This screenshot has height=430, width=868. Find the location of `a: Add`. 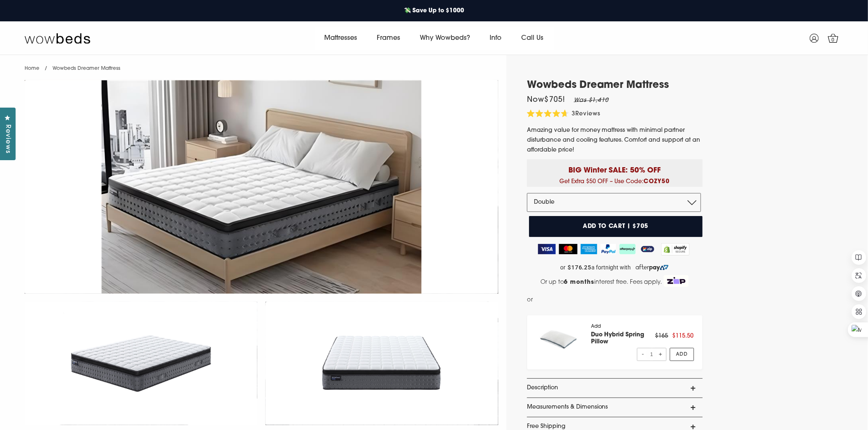

a: Add is located at coordinates (682, 354).